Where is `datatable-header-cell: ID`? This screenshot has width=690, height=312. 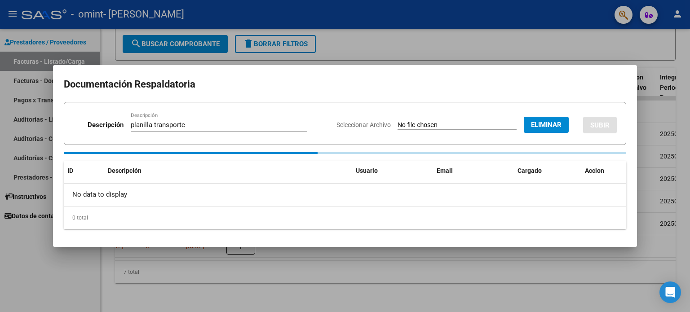
datatable-header-cell: ID is located at coordinates (84, 171).